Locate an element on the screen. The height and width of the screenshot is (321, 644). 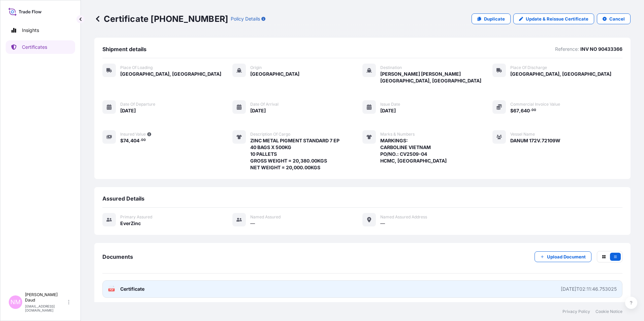
span: Insured Value is located at coordinates (133, 135).